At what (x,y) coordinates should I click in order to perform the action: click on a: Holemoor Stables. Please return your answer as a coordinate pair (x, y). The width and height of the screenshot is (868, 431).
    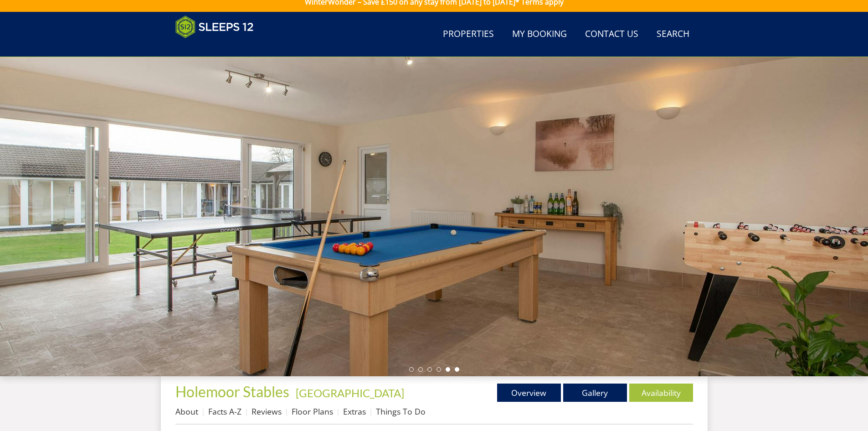
    Looking at the image, I should click on (234, 391).